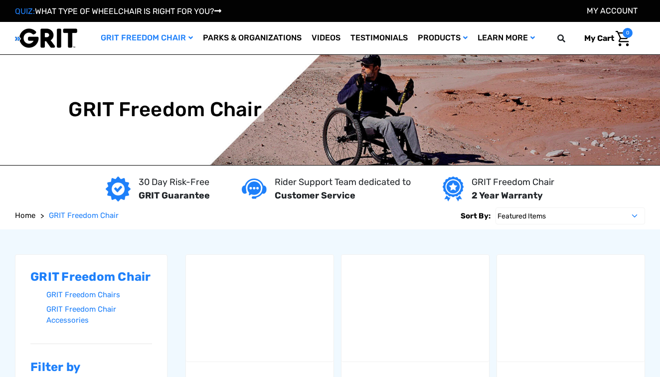  Describe the element at coordinates (252, 38) in the screenshot. I see `a: Parks & Organizations` at that location.